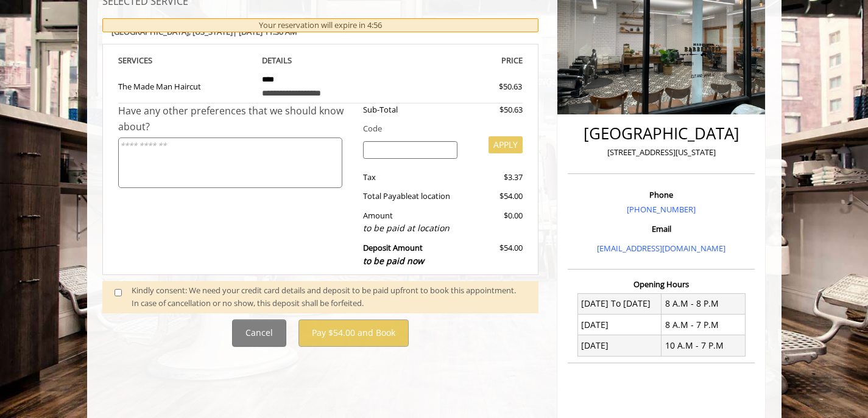 This screenshot has width=868, height=418. What do you see at coordinates (410, 110) in the screenshot?
I see `div: Sub-Total` at bounding box center [410, 110].